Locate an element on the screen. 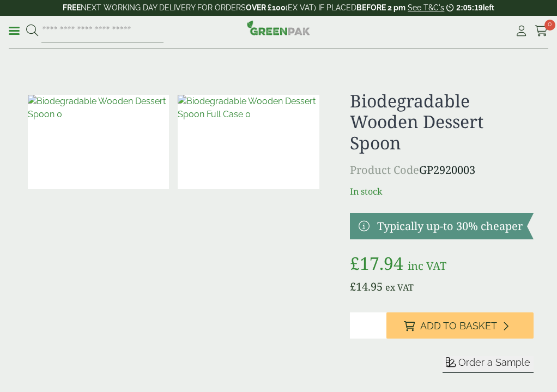 The height and width of the screenshot is (392, 557). p: GP2920003 is located at coordinates (441, 170).